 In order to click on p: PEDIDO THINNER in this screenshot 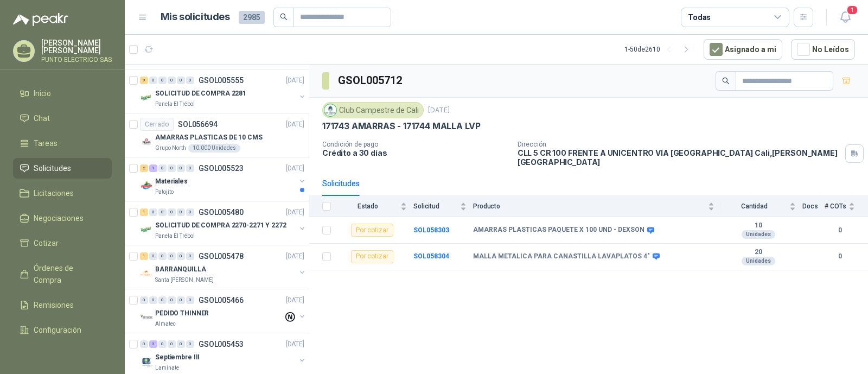, I will do `click(182, 313)`.